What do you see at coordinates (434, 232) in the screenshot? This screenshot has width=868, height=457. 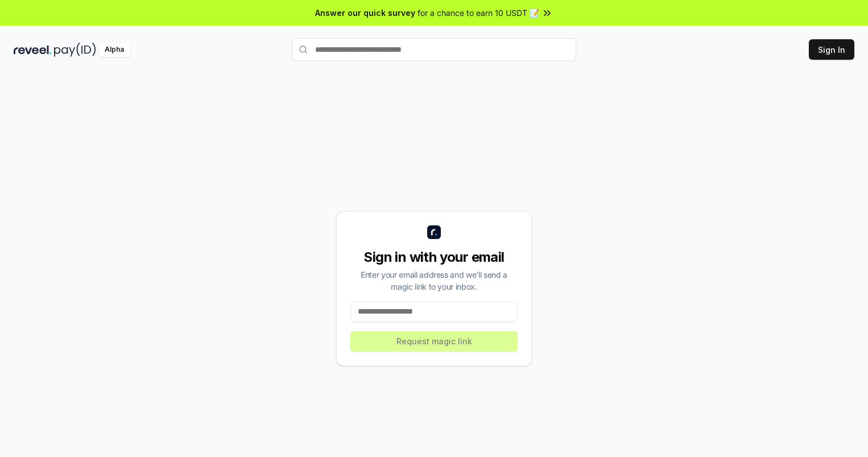 I see `img: logo_small` at bounding box center [434, 232].